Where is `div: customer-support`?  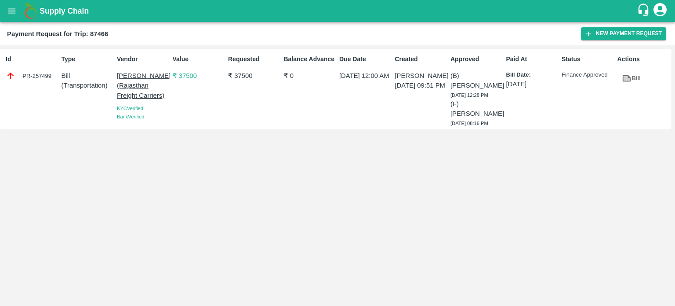 div: customer-support is located at coordinates (645, 11).